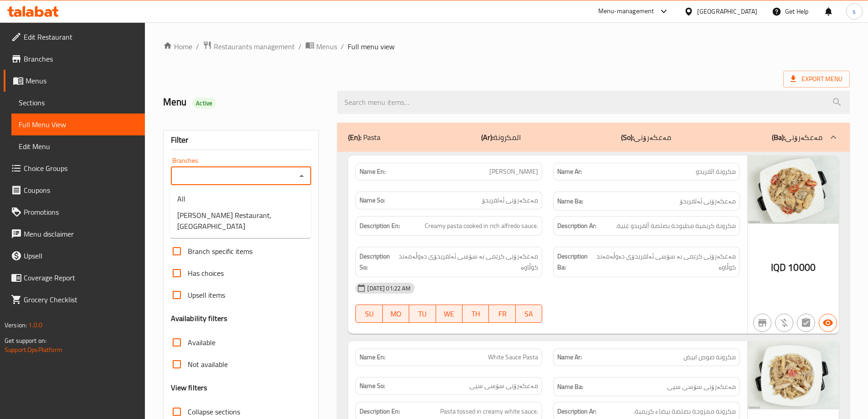 This screenshot has width=868, height=419. Describe the element at coordinates (206, 295) in the screenshot. I see `span: Upsell items` at that location.